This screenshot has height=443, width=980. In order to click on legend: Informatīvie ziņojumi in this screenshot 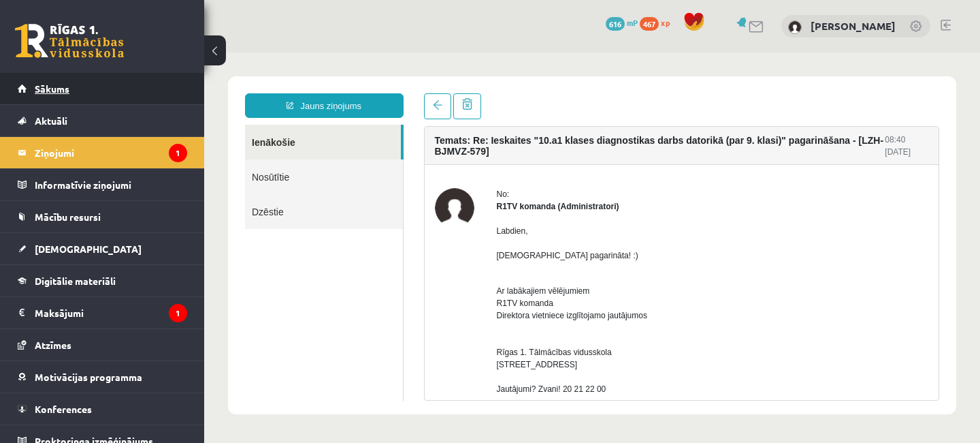, I will do `click(111, 184)`.